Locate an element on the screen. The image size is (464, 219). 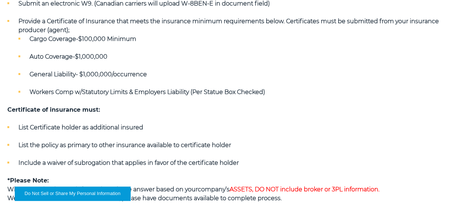
strong: General Liability- $1,000,000/occurrence is located at coordinates (88, 74).